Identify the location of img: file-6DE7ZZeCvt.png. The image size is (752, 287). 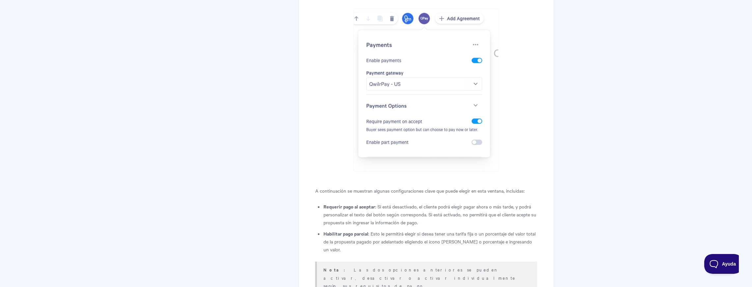
(426, 90).